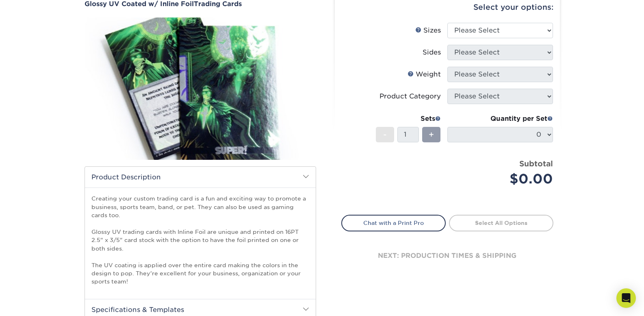 This screenshot has height=316, width=644. What do you see at coordinates (503, 179) in the screenshot?
I see `div: $0.00` at bounding box center [503, 179].